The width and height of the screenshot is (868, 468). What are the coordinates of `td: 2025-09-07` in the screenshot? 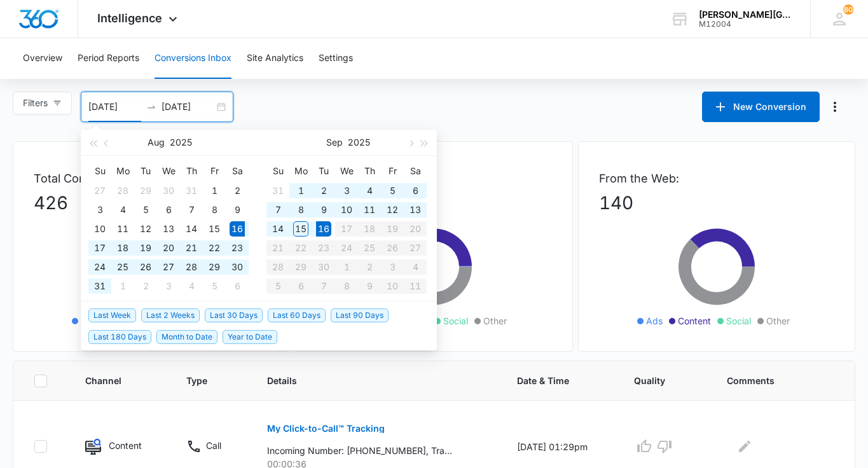 It's located at (278, 210).